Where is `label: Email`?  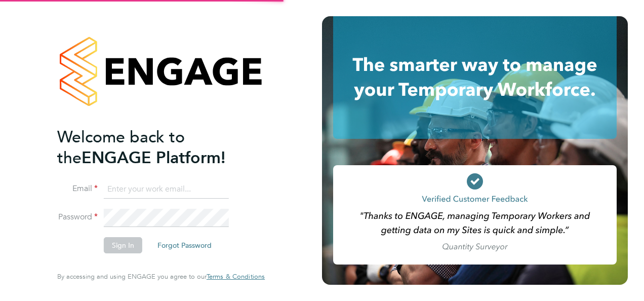
label: Email is located at coordinates (78, 188).